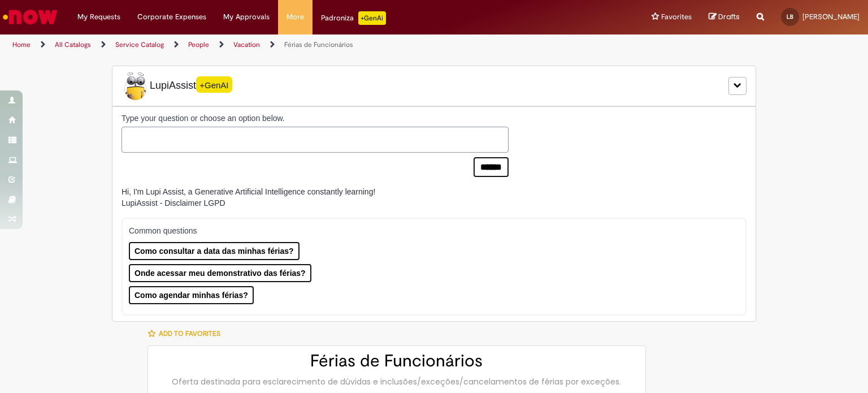 The height and width of the screenshot is (393, 868). I want to click on button: Como agendar minhas férias?, so click(191, 295).